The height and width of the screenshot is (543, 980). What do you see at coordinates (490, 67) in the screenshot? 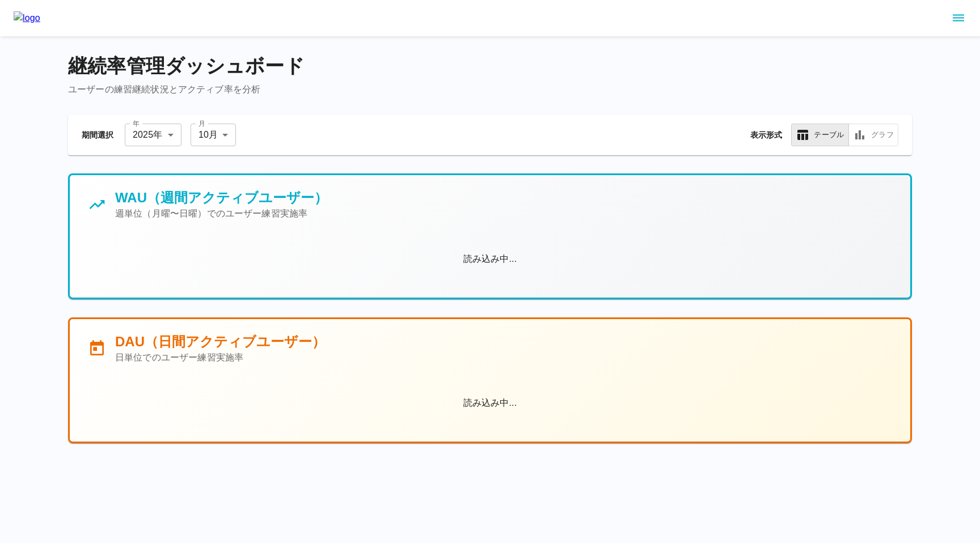
I see `h4: 継続率管理ダッシュボード` at bounding box center [490, 67].